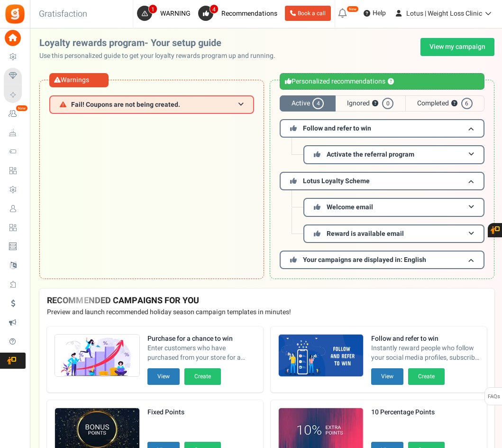 Image resolution: width=502 pixels, height=448 pixels. I want to click on a: New, so click(15, 114).